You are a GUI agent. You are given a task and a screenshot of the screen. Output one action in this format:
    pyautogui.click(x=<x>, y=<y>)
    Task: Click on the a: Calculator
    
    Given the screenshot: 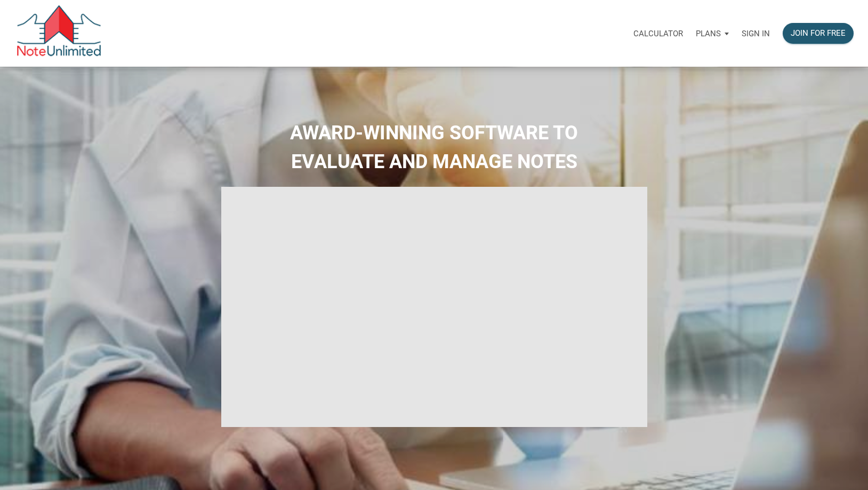 What is the action you would take?
    pyautogui.click(x=658, y=33)
    